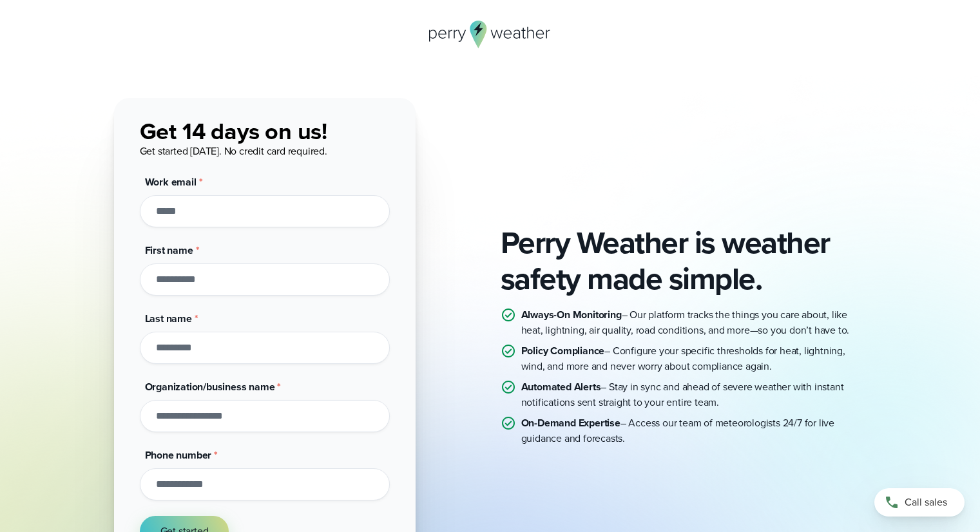  What do you see at coordinates (233, 131) in the screenshot?
I see `span: Get 14 days on us!` at bounding box center [233, 131].